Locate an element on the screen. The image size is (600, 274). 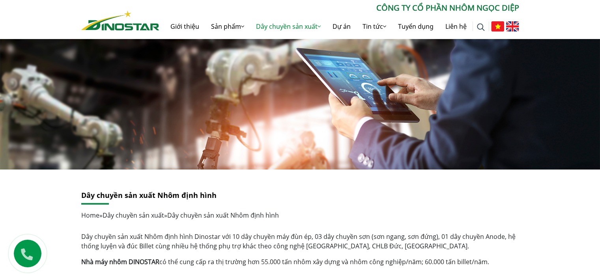
a: Giới thiệu is located at coordinates (185, 26).